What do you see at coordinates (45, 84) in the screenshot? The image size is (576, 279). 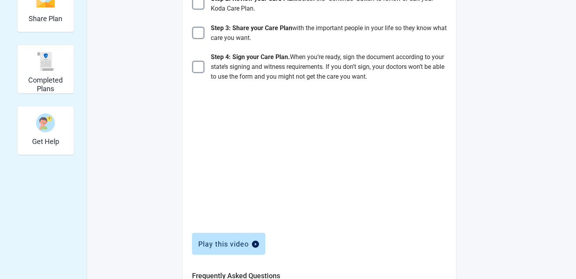 I see `h2: Completed Plans` at bounding box center [45, 84].